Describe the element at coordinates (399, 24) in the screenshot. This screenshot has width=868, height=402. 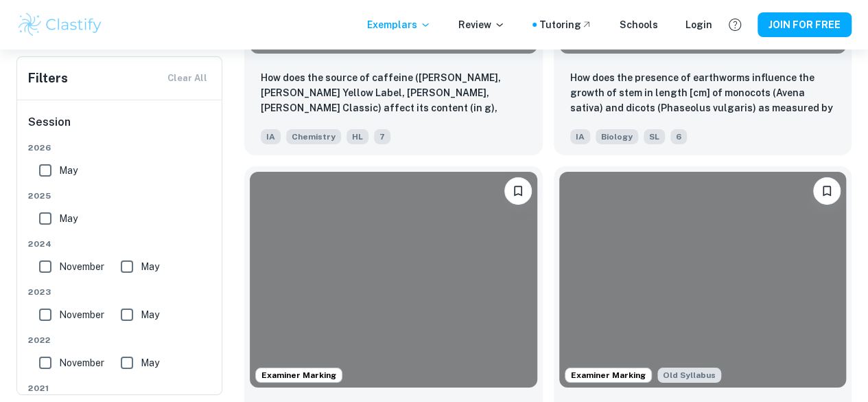
I see `p: Exemplars` at that location.